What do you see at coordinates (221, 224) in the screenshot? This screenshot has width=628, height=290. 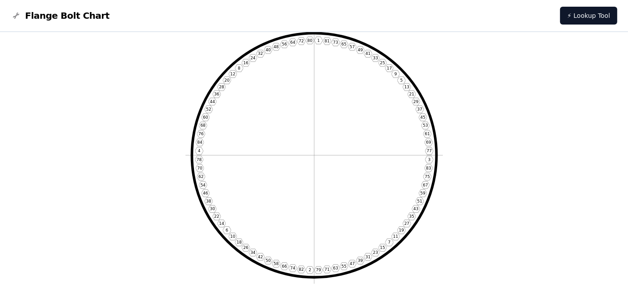 I see `text: 14` at bounding box center [221, 224].